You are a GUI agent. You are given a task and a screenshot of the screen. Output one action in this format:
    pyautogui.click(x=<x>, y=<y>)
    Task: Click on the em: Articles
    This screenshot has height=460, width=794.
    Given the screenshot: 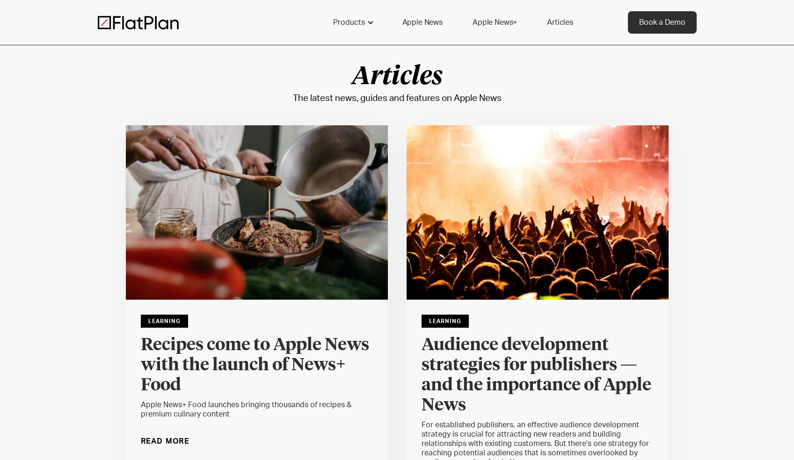 What is the action you would take?
    pyautogui.click(x=397, y=77)
    